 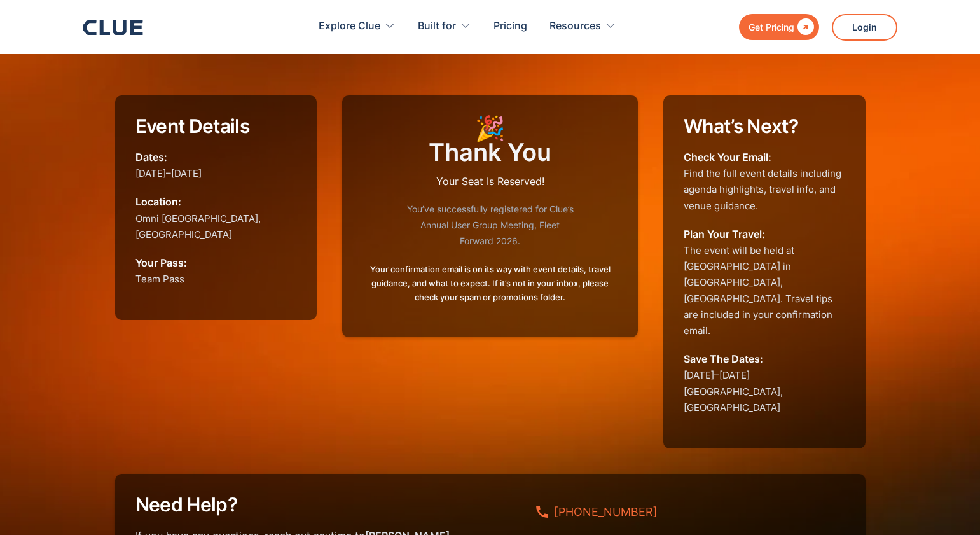 What do you see at coordinates (763, 189) in the screenshot?
I see `span: Find the full event details including agenda highlights, travel info, and venue guidance.` at bounding box center [763, 189].